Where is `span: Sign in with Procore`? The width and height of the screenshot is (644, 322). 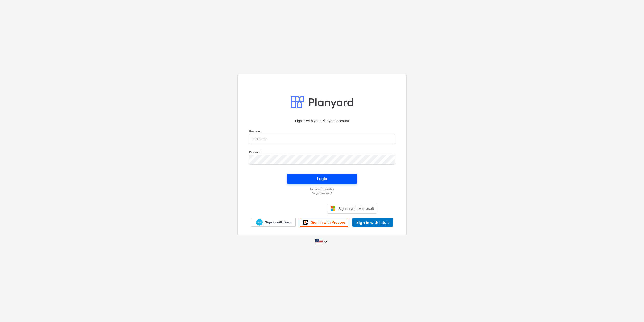 span: Sign in with Procore is located at coordinates (328, 222).